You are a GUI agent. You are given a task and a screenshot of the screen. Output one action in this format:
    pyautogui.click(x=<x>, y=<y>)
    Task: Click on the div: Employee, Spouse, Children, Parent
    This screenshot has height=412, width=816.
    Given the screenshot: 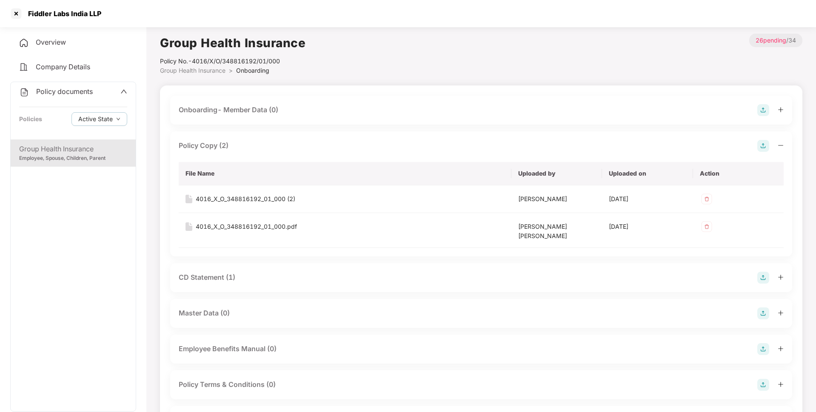 What is the action you would take?
    pyautogui.click(x=73, y=158)
    